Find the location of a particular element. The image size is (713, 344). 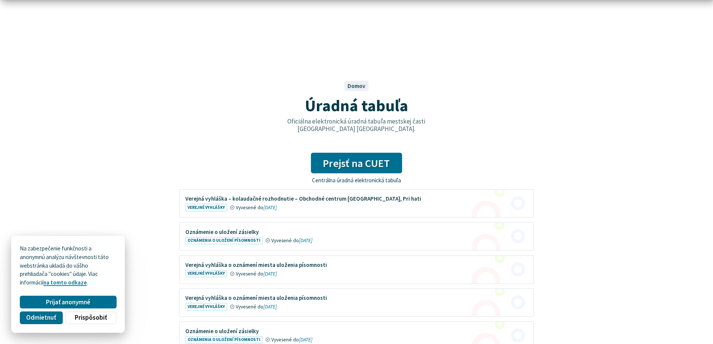

span: Prispôsobiť is located at coordinates (91, 317).